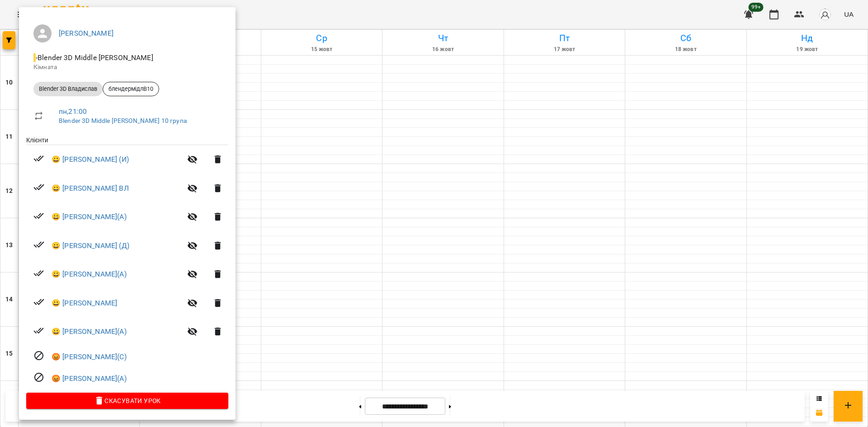  Describe the element at coordinates (127, 401) in the screenshot. I see `span: Скасувати Урок` at that location.